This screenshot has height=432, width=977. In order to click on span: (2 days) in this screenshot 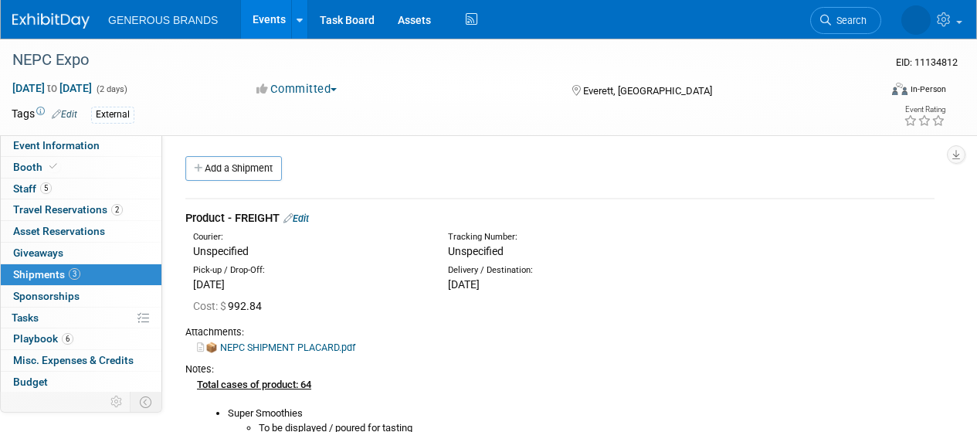, I will do `click(111, 89)`.